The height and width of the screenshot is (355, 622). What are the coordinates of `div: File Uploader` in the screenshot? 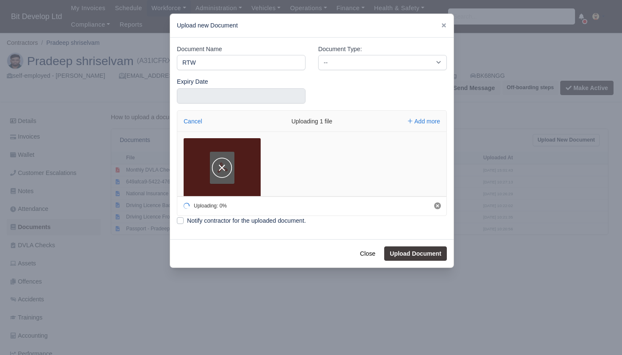 It's located at (312, 163).